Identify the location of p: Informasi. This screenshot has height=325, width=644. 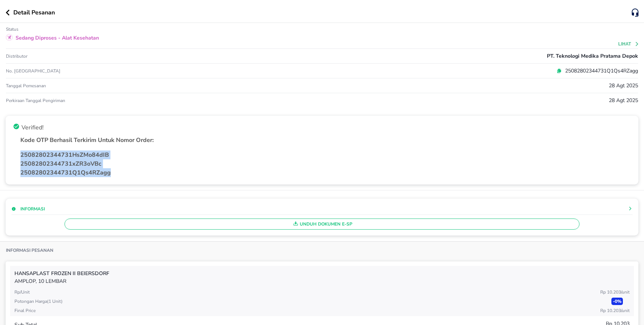
(33, 209).